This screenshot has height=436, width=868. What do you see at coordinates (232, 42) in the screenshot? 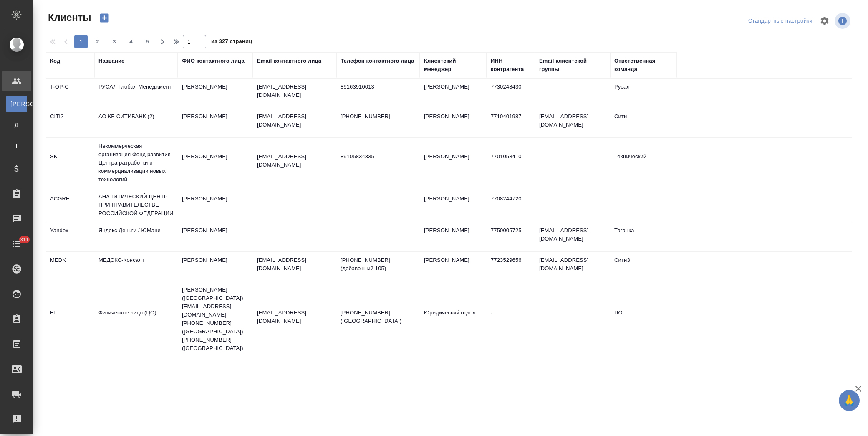
I see `span: из 327 страниц` at bounding box center [232, 42].